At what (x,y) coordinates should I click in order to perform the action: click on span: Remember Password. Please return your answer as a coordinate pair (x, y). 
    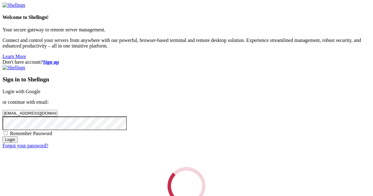
    Looking at the image, I should click on (31, 134).